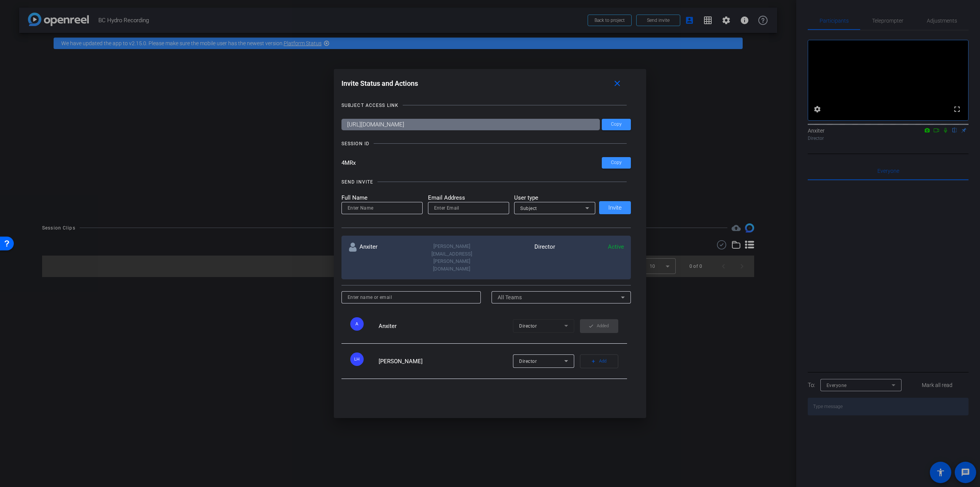 This screenshot has width=980, height=487. What do you see at coordinates (383, 258) in the screenshot?
I see `div: Anxiter` at bounding box center [383, 258].